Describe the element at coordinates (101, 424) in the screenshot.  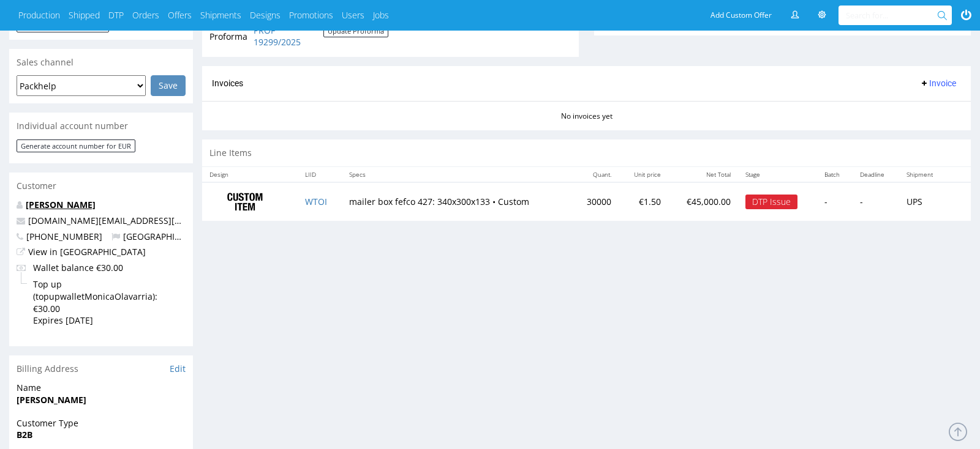
I see `span: Customer Type` at that location.